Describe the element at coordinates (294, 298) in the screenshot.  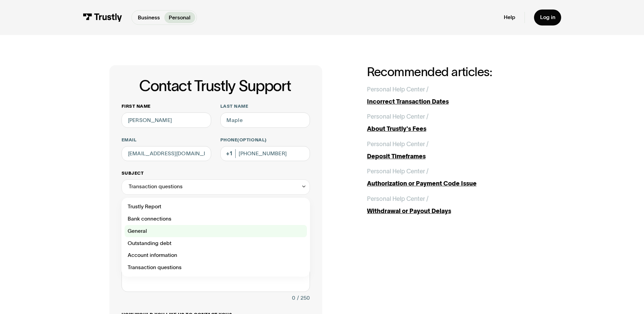
I see `div: 0` at that location.